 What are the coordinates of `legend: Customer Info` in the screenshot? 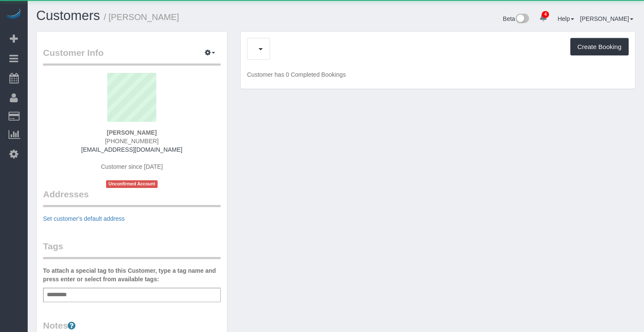 It's located at (131, 56).